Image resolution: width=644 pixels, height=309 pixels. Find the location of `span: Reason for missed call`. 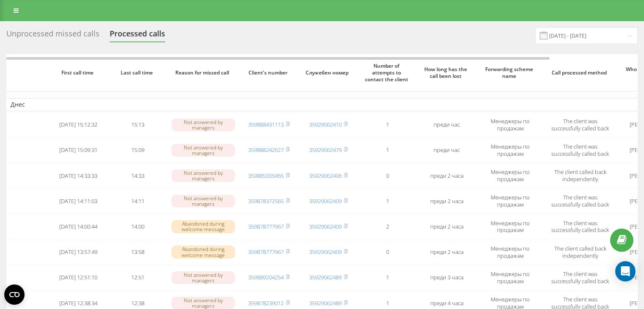

span: Reason for missed call is located at coordinates (203, 73).